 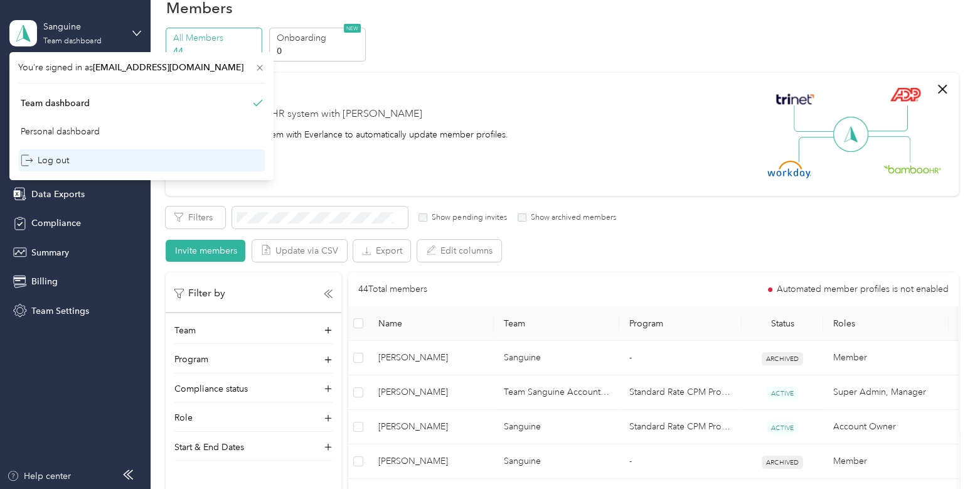 What do you see at coordinates (211, 389) in the screenshot?
I see `p: Compliance status` at bounding box center [211, 389].